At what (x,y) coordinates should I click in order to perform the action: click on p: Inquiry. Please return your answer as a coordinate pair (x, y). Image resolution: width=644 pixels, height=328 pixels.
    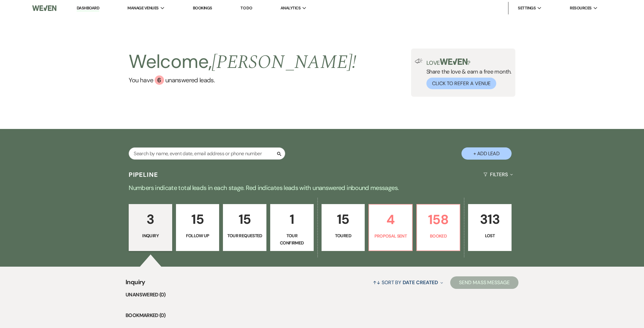
    Looking at the image, I should click on (151, 235).